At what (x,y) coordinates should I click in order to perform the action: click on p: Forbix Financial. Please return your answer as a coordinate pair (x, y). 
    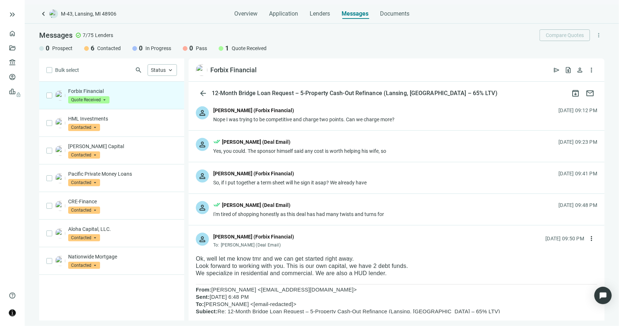
    Looking at the image, I should click on (123, 91).